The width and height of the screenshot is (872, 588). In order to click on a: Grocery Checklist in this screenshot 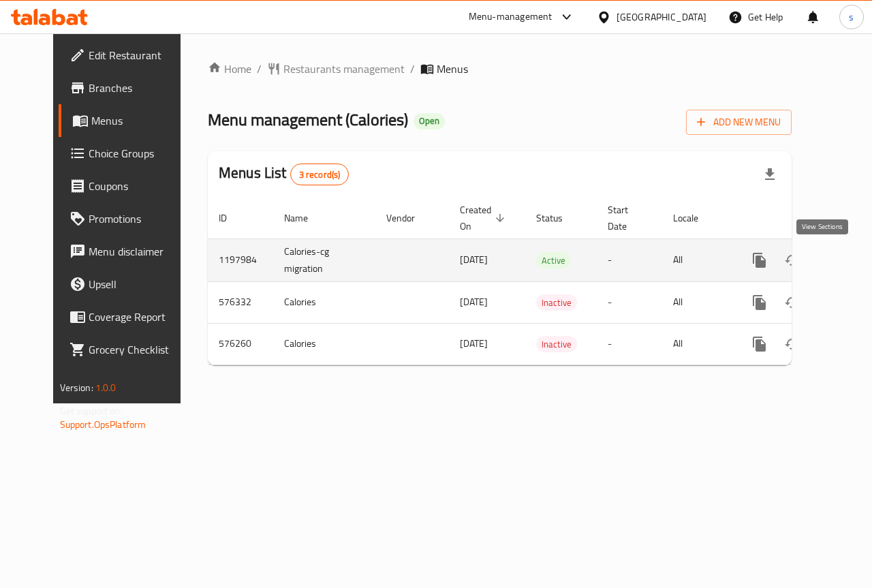, I will do `click(128, 349)`.